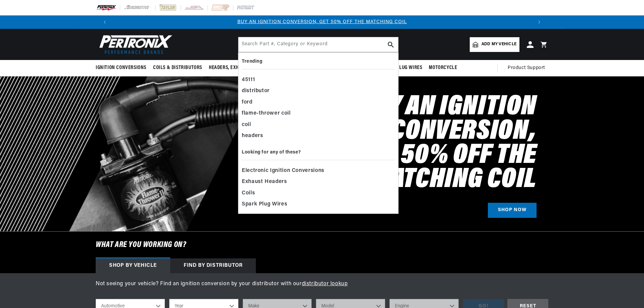  Describe the element at coordinates (248, 194) in the screenshot. I see `span: Coils` at that location.